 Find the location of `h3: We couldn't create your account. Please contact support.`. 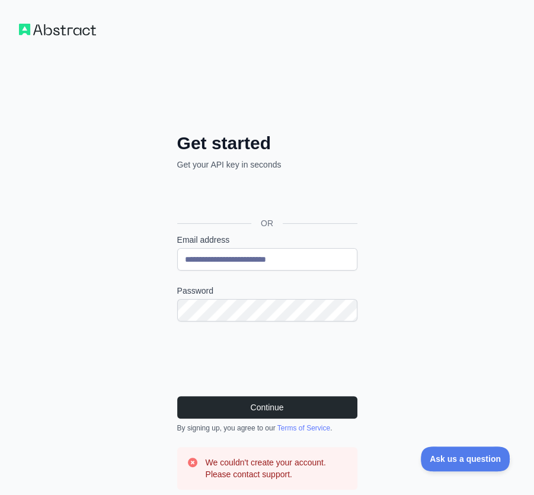

h3: We couldn't create your account. Please contact support. is located at coordinates (277, 469).